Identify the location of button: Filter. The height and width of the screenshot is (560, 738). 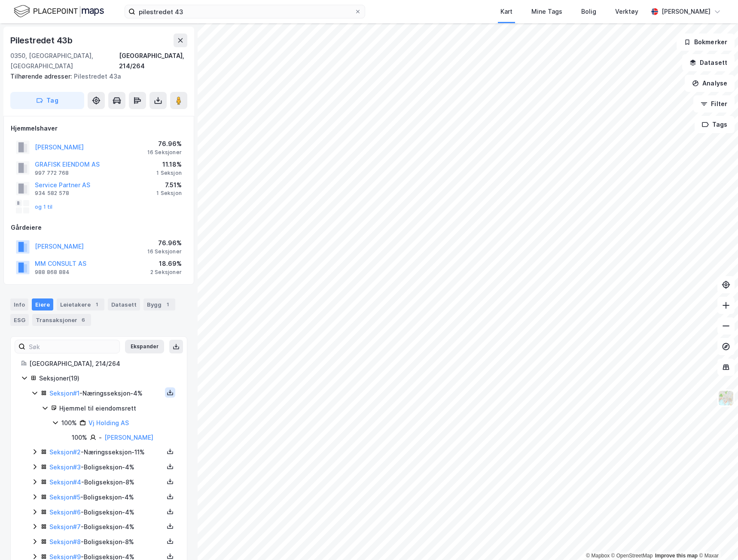
(714, 104).